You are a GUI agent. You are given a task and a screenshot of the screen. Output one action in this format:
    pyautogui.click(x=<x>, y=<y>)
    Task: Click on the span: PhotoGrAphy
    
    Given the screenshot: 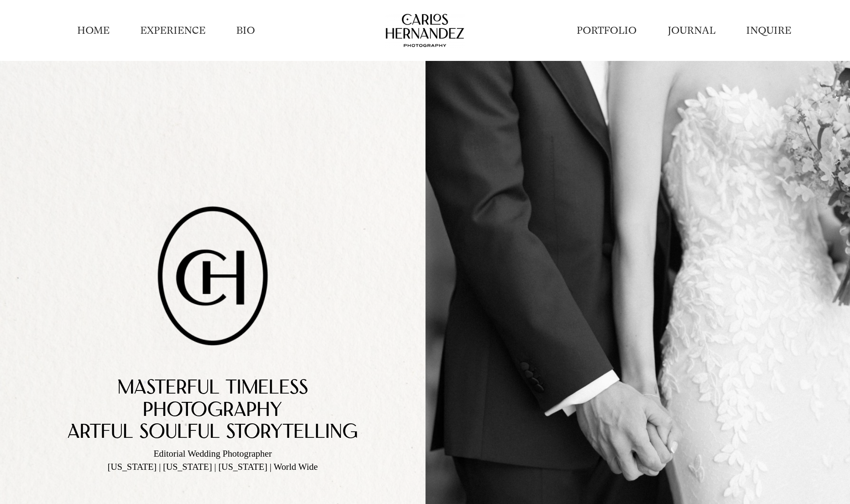 What is the action you would take?
    pyautogui.click(x=212, y=411)
    